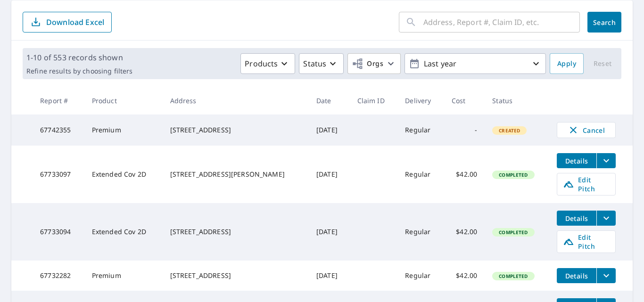 This screenshot has height=302, width=644. I want to click on input: Address, Report #, Claim ID, etc., so click(502, 22).